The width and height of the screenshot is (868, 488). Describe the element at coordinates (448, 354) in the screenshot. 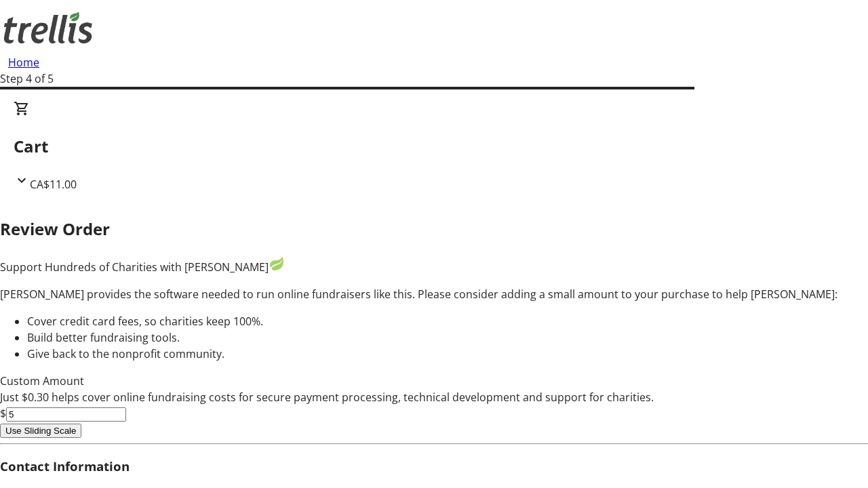

I see `li: Give back to the nonprofit community.` at that location.